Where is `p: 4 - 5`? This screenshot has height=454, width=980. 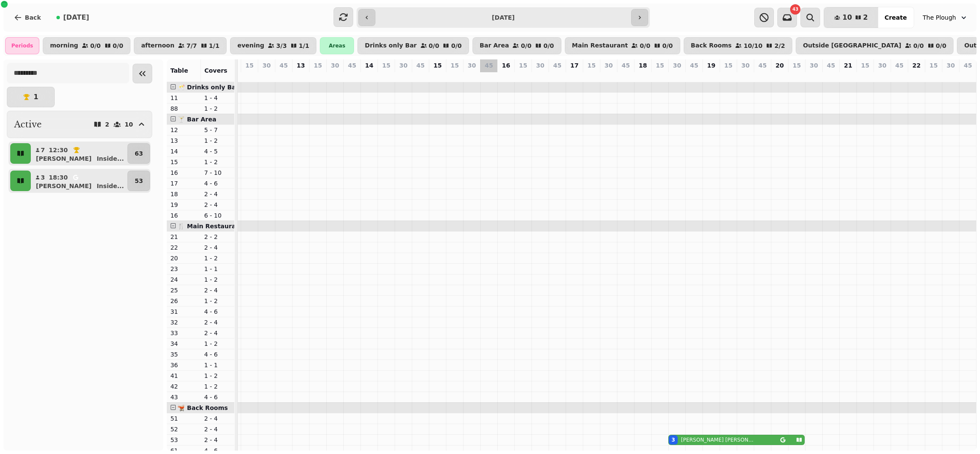
p: 4 - 5 is located at coordinates (217, 152).